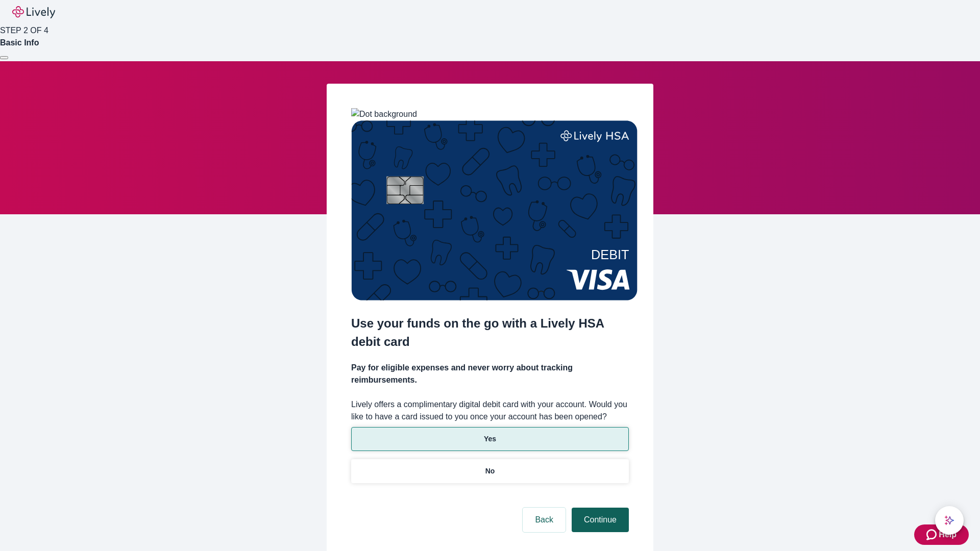 The image size is (980, 551). What do you see at coordinates (490, 410) in the screenshot?
I see `label: Lively offers a complimentary digital debit card with your account. Would you like to have a card...` at bounding box center [490, 410].